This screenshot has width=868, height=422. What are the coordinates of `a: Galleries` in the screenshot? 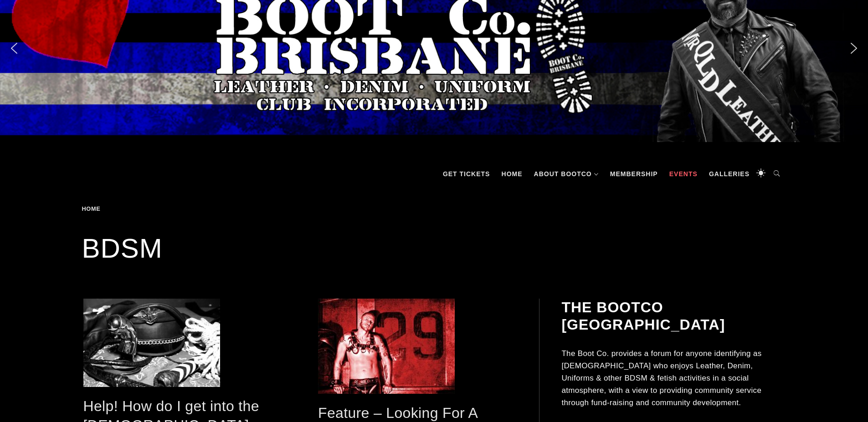 It's located at (729, 174).